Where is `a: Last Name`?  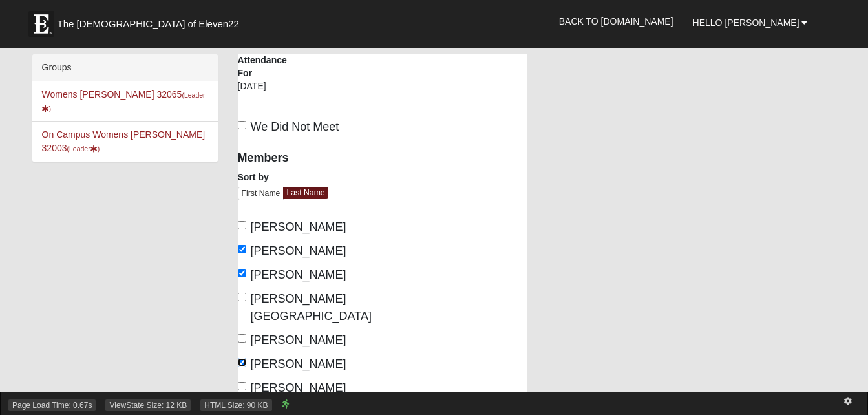
a: Last Name is located at coordinates (305, 192).